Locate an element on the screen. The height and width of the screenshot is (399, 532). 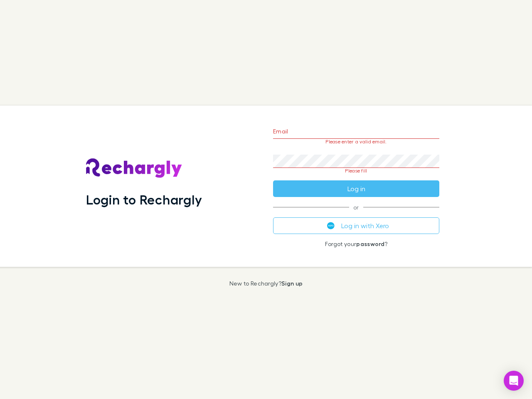
button: Log in with Xero is located at coordinates (356, 225).